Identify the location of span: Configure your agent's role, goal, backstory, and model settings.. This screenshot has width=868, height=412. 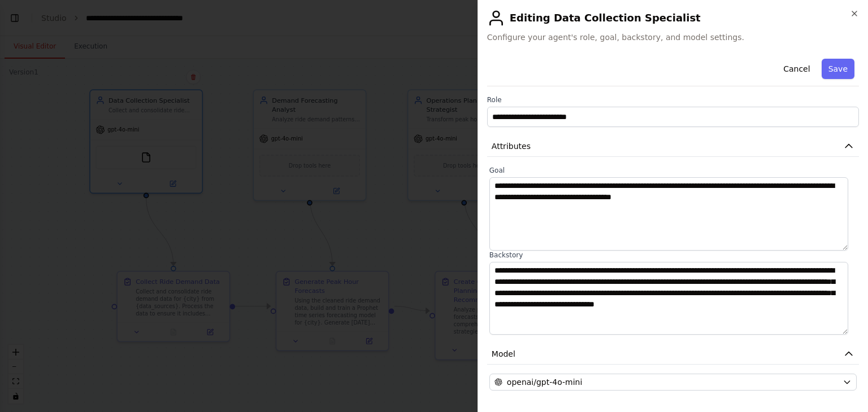
(673, 37).